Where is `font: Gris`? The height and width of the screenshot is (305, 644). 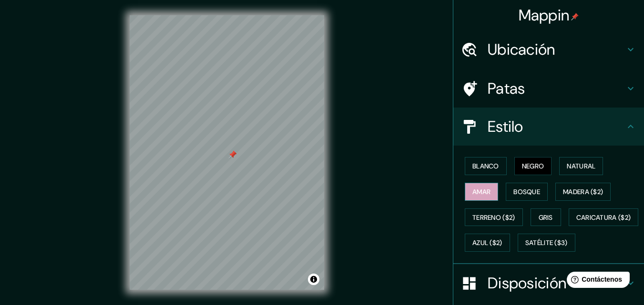 font: Gris is located at coordinates (546, 218).